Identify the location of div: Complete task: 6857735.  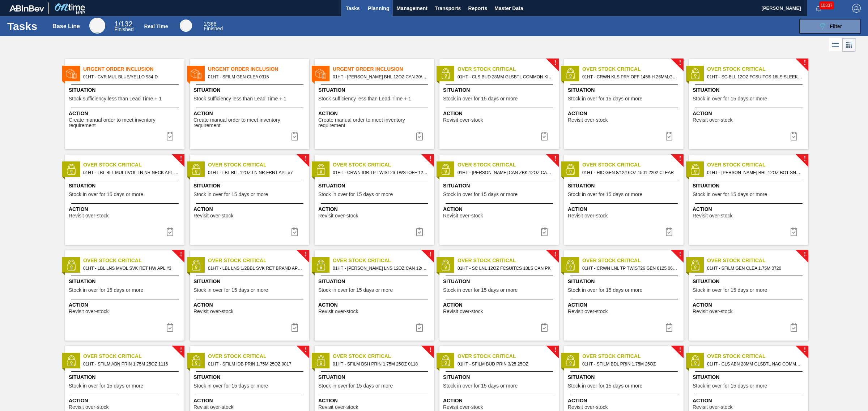
(544, 232).